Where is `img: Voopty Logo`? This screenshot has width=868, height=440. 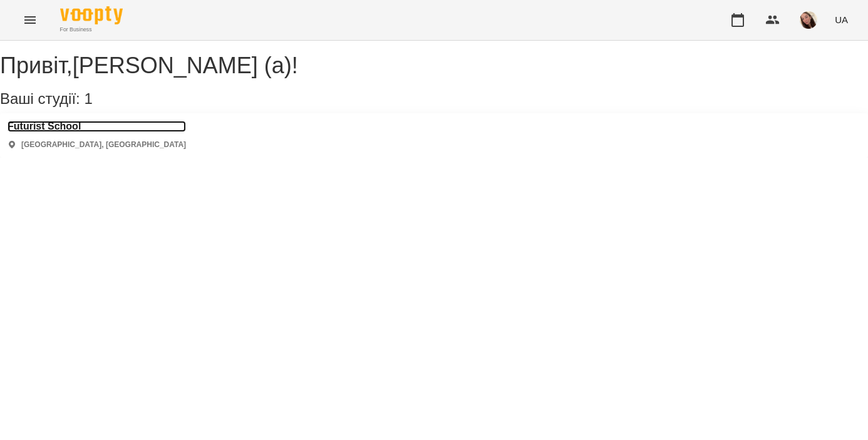 img: Voopty Logo is located at coordinates (91, 15).